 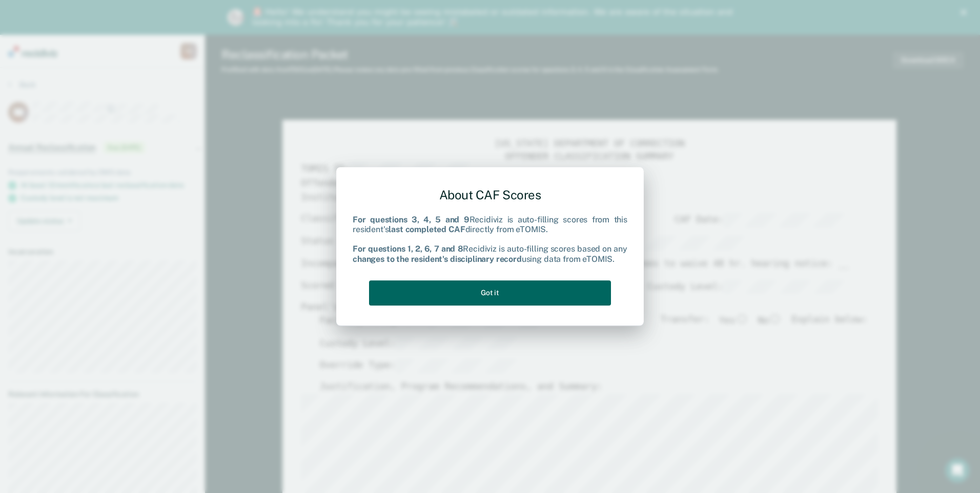 I want to click on div: About CAF Scores, so click(x=490, y=195).